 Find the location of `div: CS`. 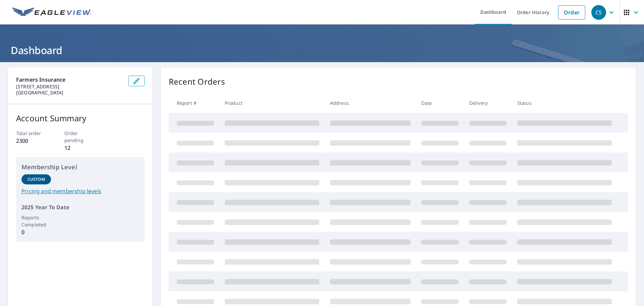

div: CS is located at coordinates (599, 12).